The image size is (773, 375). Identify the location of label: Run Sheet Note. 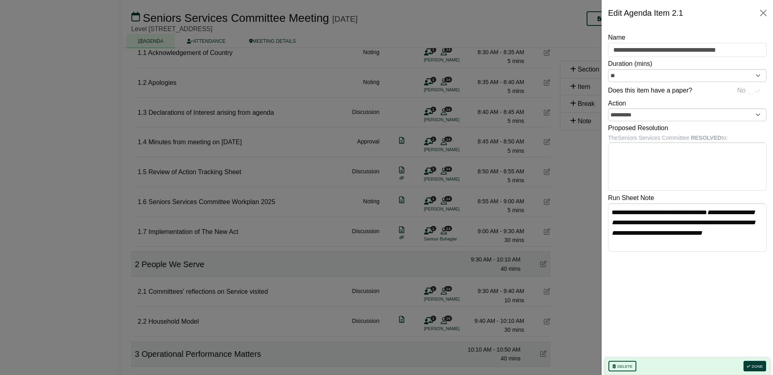
(631, 198).